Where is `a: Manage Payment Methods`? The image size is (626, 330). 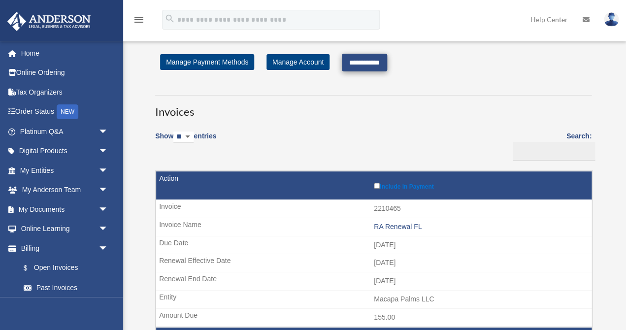
a: Manage Payment Methods is located at coordinates (207, 62).